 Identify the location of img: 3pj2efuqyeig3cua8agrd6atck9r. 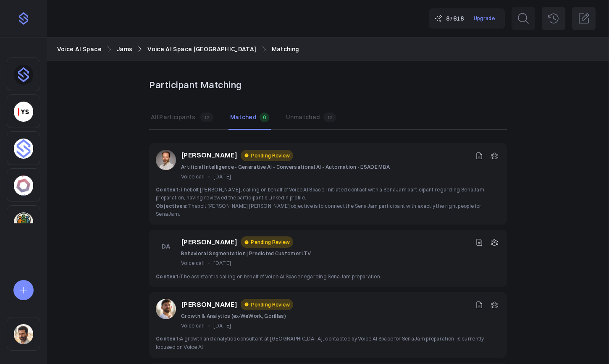
(23, 223).